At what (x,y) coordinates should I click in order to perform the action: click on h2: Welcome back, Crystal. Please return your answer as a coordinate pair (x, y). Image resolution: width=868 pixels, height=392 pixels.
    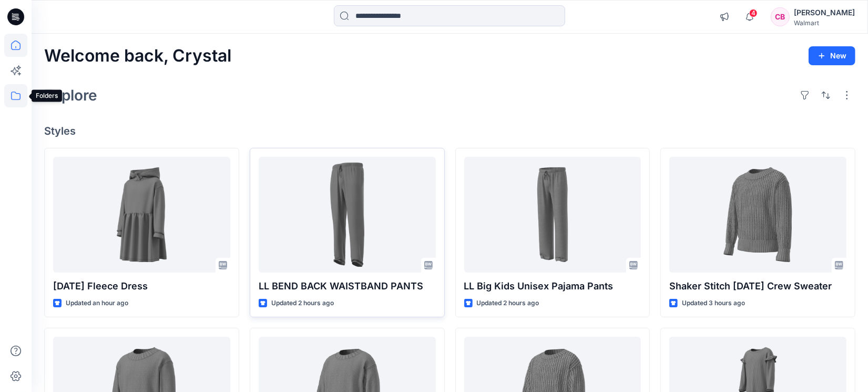
    Looking at the image, I should click on (137, 56).